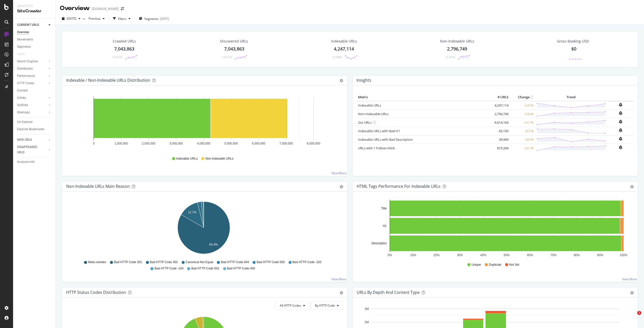 Image resolution: width=644 pixels, height=328 pixels. I want to click on text: 30%, so click(460, 255).